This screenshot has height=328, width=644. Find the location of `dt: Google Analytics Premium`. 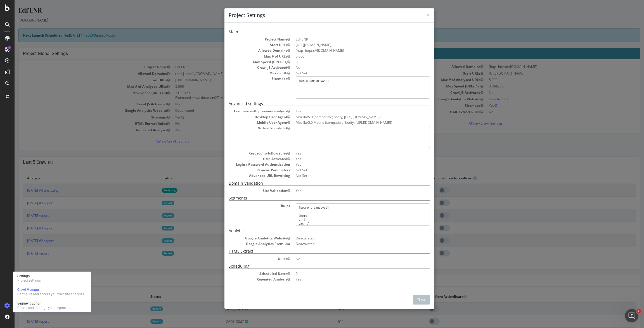

dt: Google Analytics Premium is located at coordinates (245, 243).